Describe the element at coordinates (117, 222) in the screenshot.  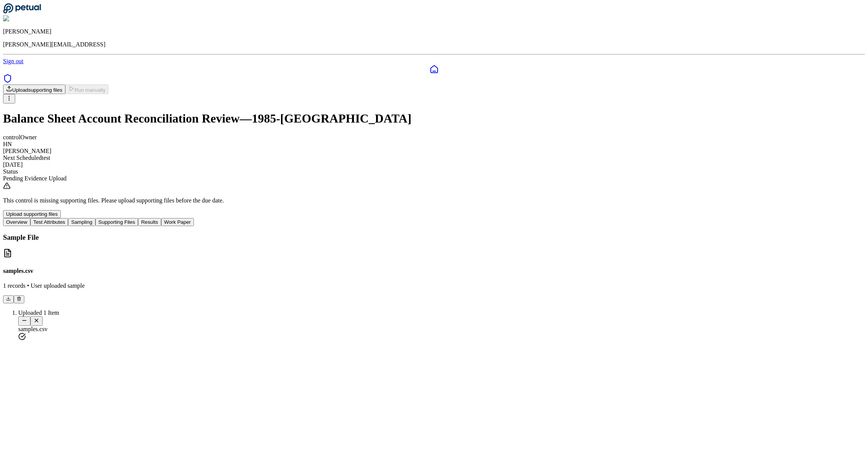
I see `button: Supporting Files` at that location.